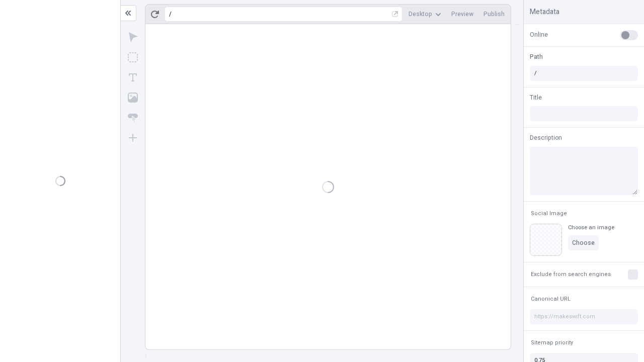  I want to click on button: Desktop, so click(425, 14).